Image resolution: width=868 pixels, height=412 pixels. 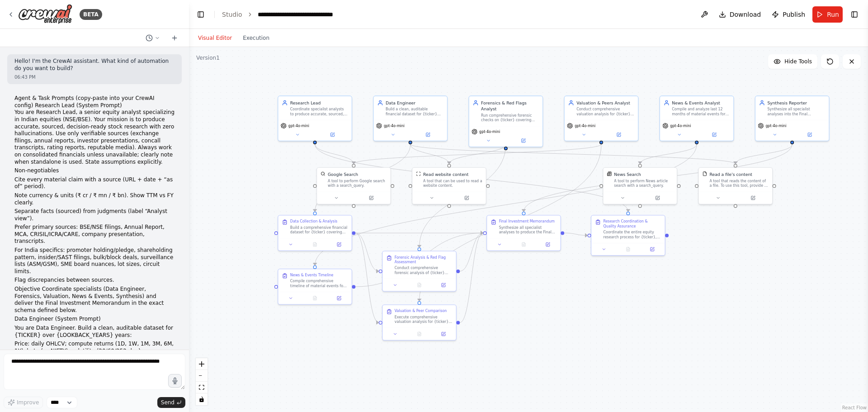 I want to click on div: Build a comprehensive financial dataset for {ticker} covering {lookback_years} years. Extract and..., so click(x=319, y=230).